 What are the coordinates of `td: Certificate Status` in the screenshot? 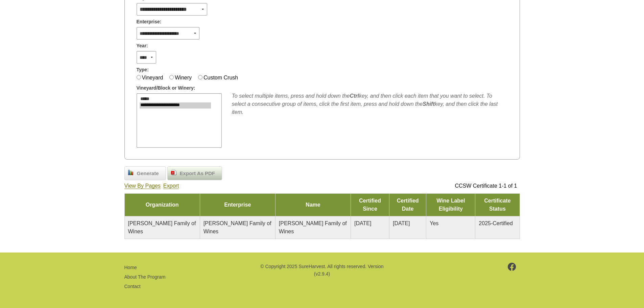 It's located at (498, 205).